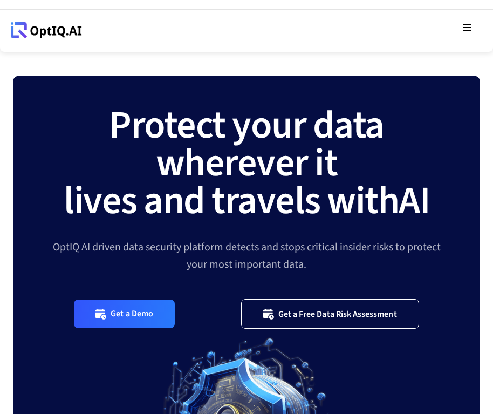 The width and height of the screenshot is (493, 414). I want to click on strong: AI, so click(414, 201).